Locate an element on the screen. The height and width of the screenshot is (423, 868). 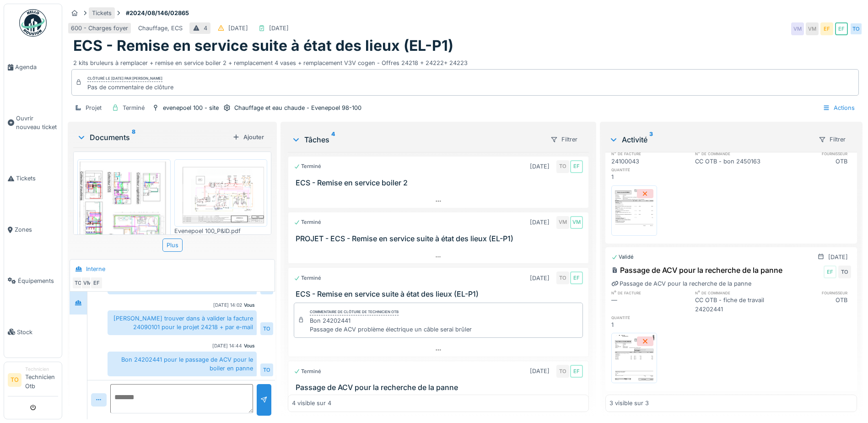
h6: fournisseur is located at coordinates (812, 153).